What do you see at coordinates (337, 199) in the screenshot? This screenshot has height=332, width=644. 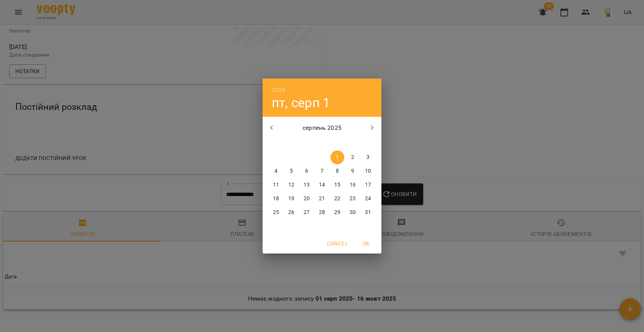 I see `button: 22` at bounding box center [337, 199].